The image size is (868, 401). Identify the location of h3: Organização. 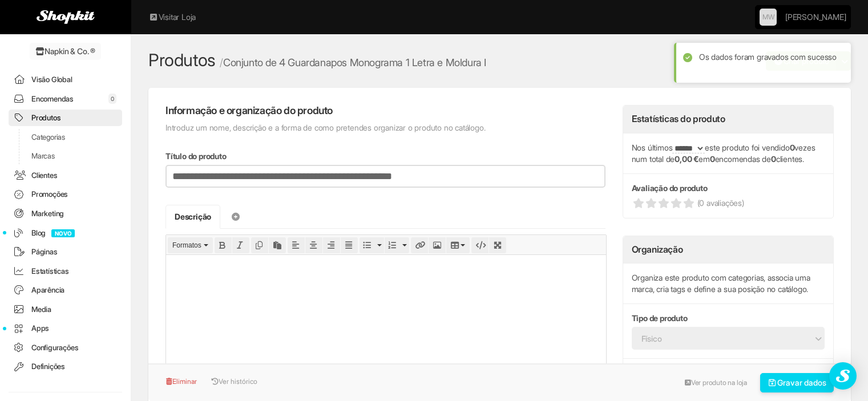
(658, 250).